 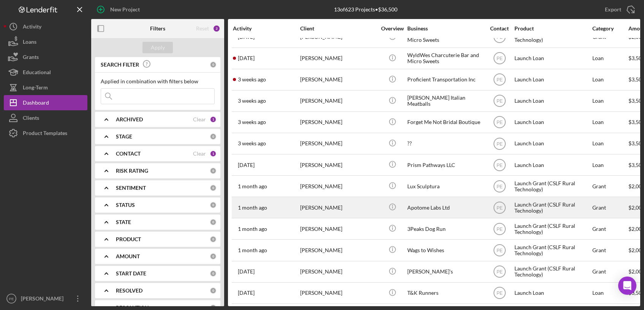 What do you see at coordinates (213, 154) in the screenshot?
I see `div: 1` at bounding box center [213, 154].